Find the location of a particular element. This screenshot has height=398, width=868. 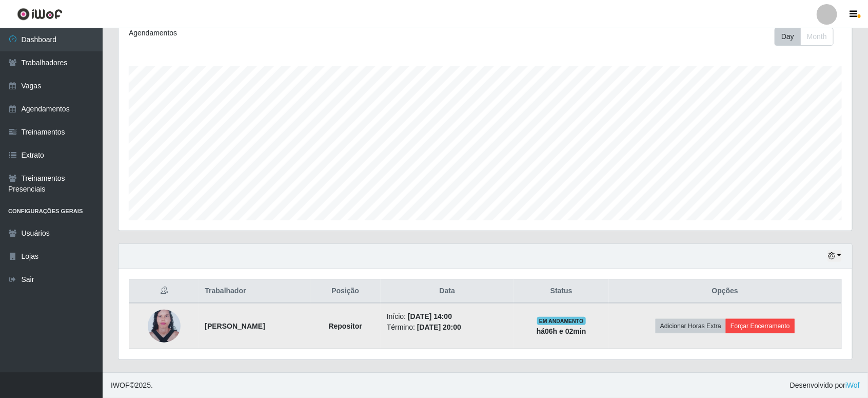

li: Início: is located at coordinates (447, 316).